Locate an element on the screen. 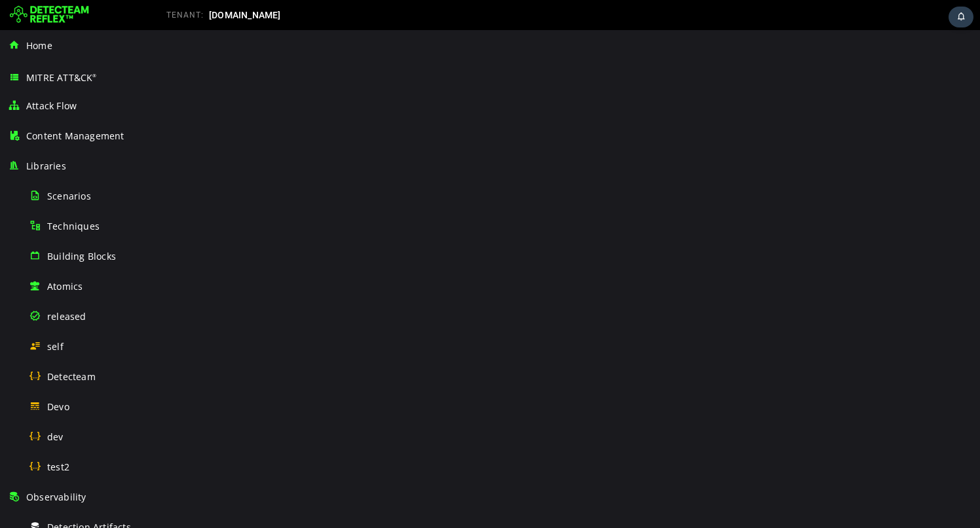  span: Observability is located at coordinates (56, 497).